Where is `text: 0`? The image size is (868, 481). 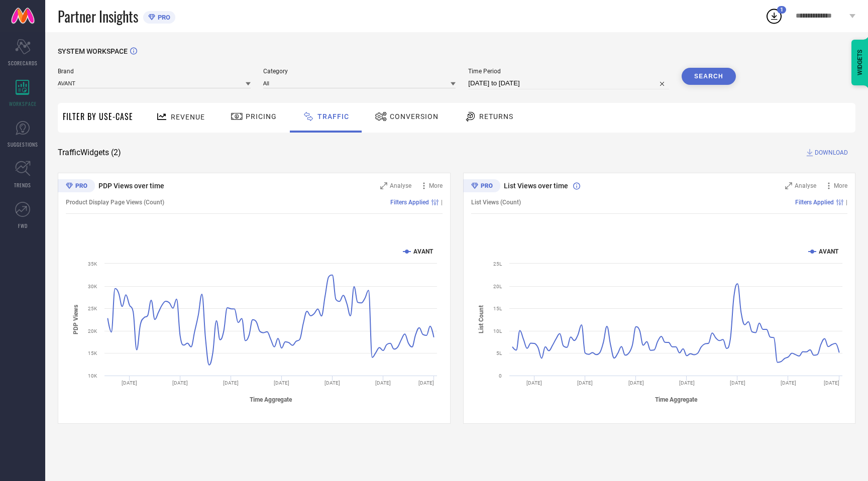 text: 0 is located at coordinates (501, 376).